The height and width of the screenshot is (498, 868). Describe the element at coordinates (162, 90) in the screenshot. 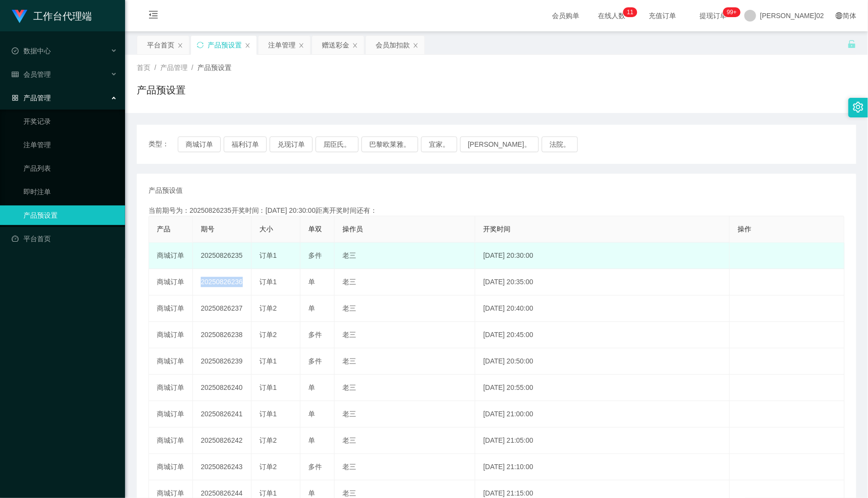

I see `h1: 产品预设置` at that location.